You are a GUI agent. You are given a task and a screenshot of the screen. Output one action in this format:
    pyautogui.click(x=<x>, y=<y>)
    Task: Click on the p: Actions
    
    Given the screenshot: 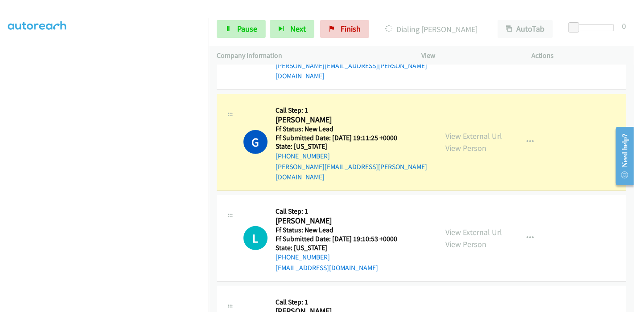 What is the action you would take?
    pyautogui.click(x=579, y=56)
    